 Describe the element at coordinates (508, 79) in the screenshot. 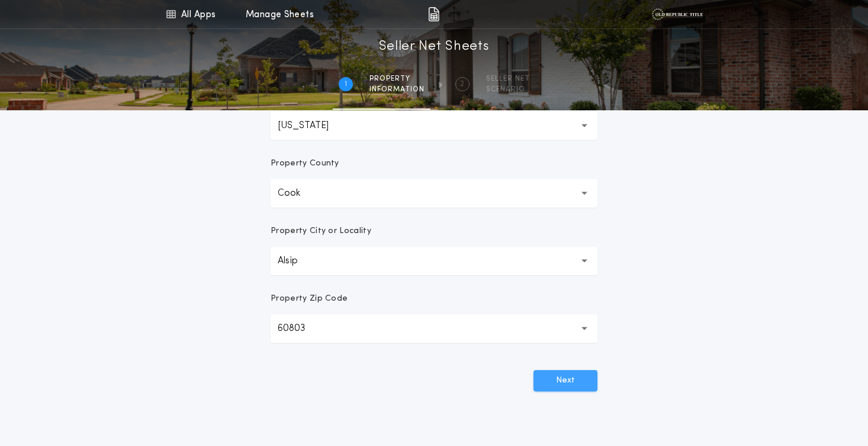

I see `span: SELLER NET` at that location.